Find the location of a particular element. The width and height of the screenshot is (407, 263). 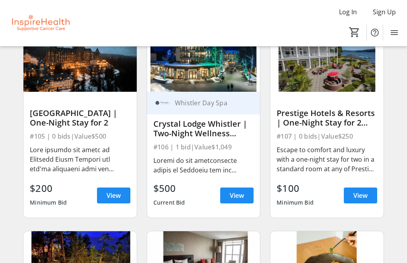

button: Cart is located at coordinates (354, 32).